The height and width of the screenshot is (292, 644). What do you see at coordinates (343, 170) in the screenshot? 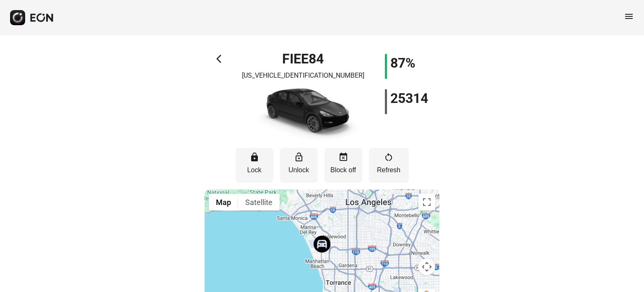
I see `p: Block off` at bounding box center [343, 170].